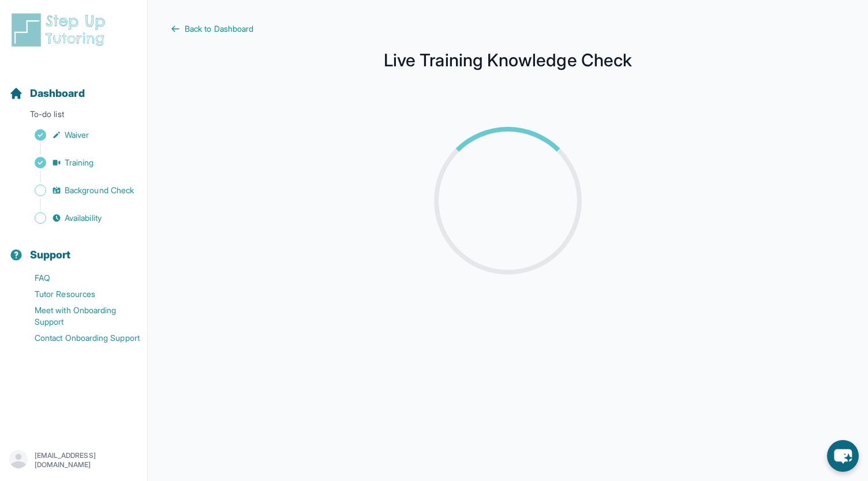  What do you see at coordinates (78, 163) in the screenshot?
I see `a: Training` at bounding box center [78, 163].